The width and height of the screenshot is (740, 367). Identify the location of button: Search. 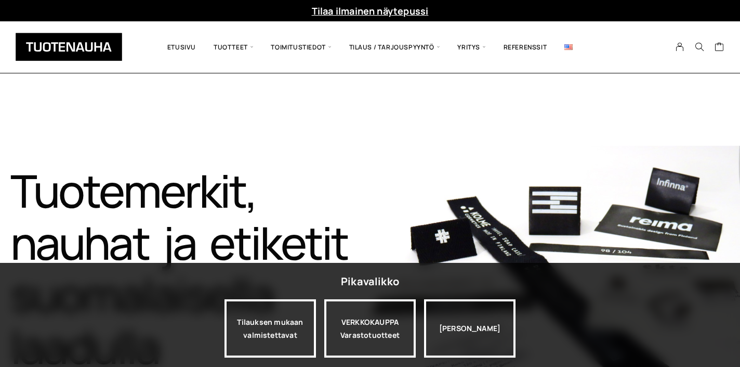
(700, 47).